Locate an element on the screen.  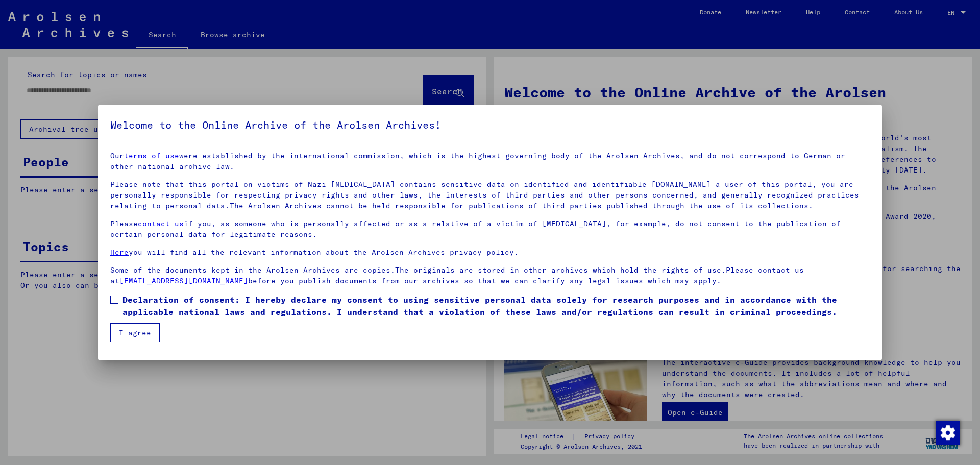
p: Please if you, as someone who is personally affected or as a relative of a victim of [MEDICAL_DAT... is located at coordinates (490, 230).